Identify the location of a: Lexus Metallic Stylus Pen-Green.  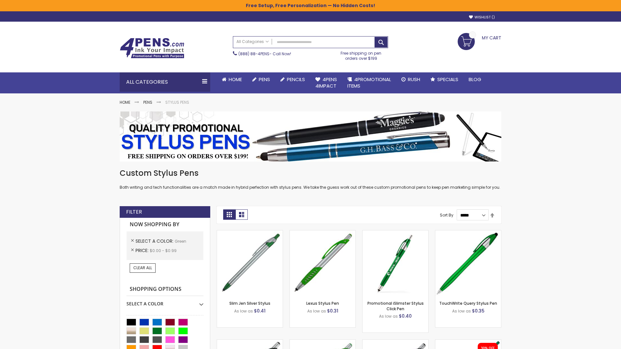
(395, 342).